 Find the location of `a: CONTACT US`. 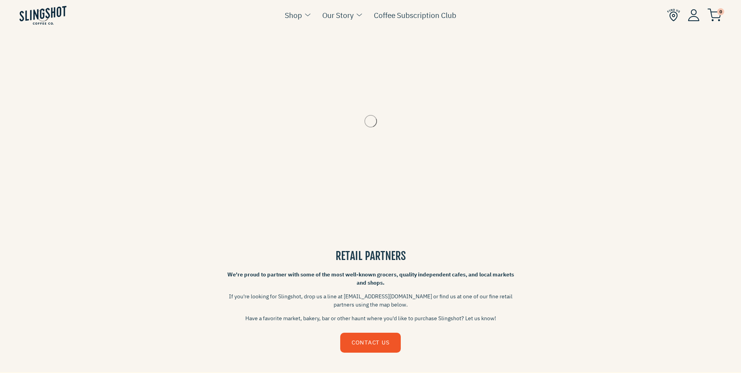

a: CONTACT US is located at coordinates (370, 342).